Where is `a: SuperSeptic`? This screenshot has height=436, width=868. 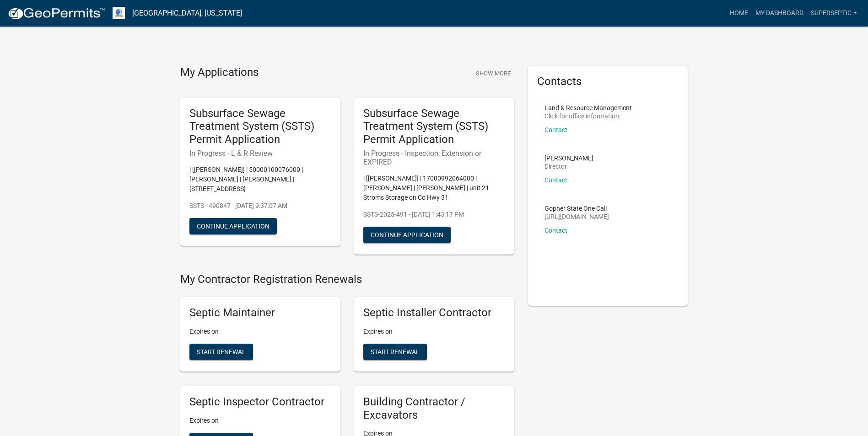 a: SuperSeptic is located at coordinates (834, 13).